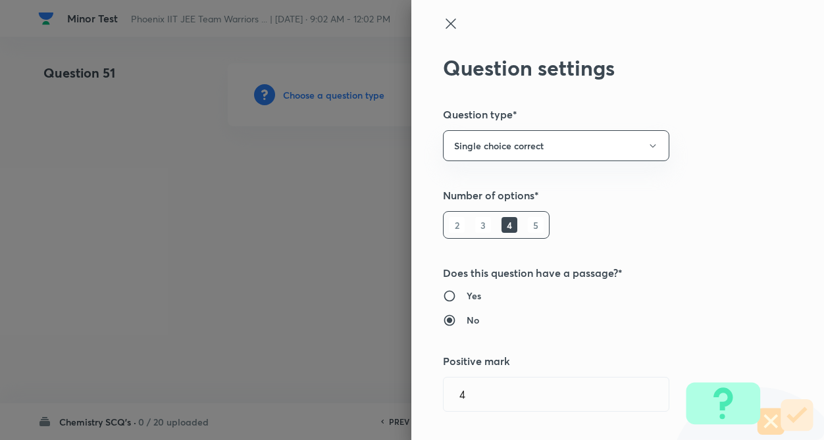 The width and height of the screenshot is (824, 440). I want to click on h2: Question settings, so click(596, 68).